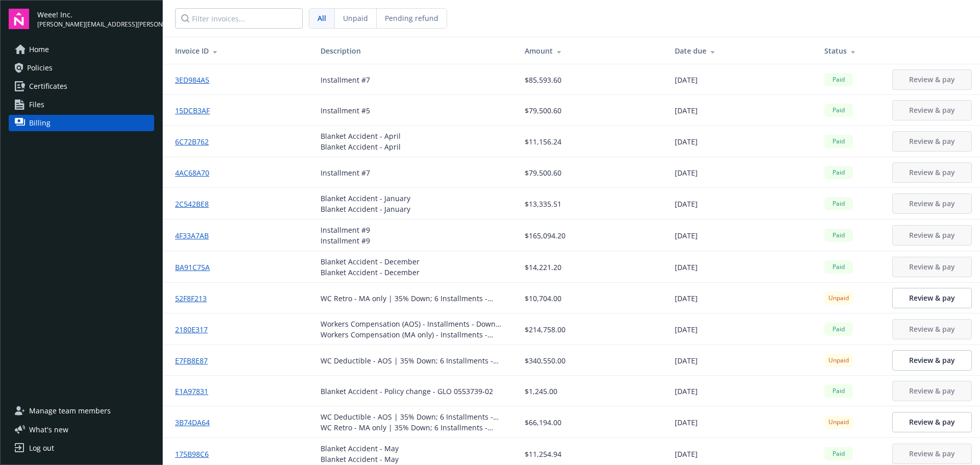  I want to click on span: Pending refund, so click(411, 18).